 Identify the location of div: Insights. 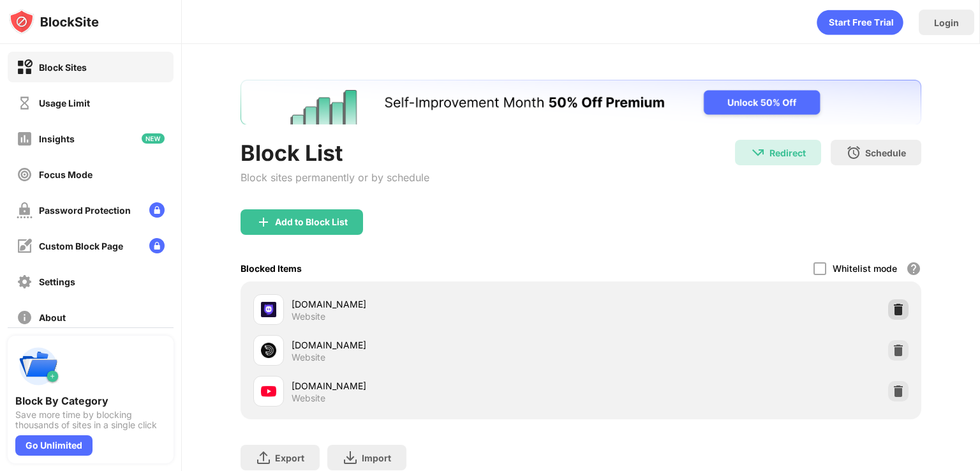
(57, 138).